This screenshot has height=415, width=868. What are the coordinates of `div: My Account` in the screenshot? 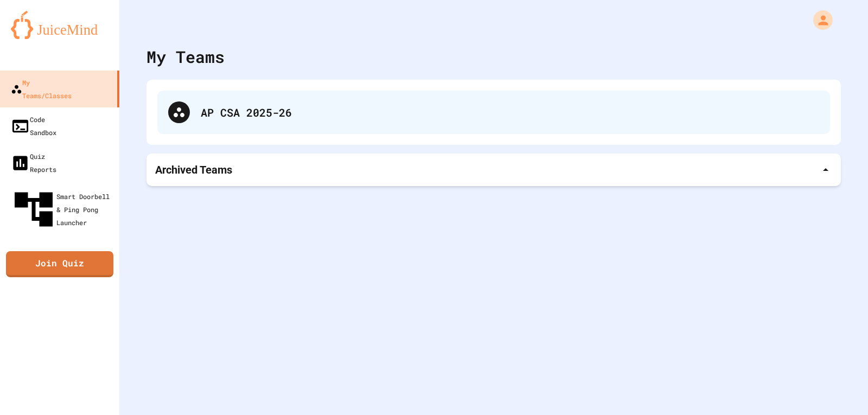 It's located at (819, 20).